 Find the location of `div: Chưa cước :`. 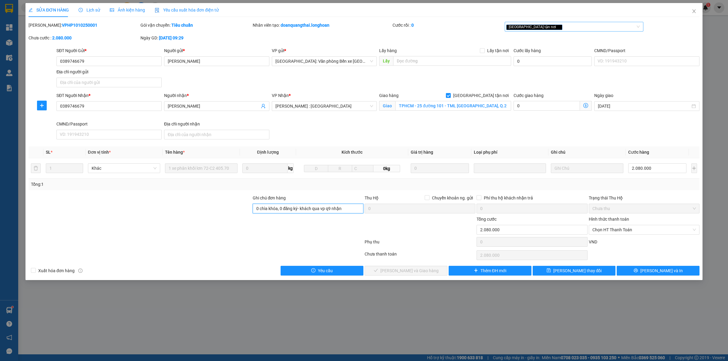

div: Chưa cước : is located at coordinates (84, 38).